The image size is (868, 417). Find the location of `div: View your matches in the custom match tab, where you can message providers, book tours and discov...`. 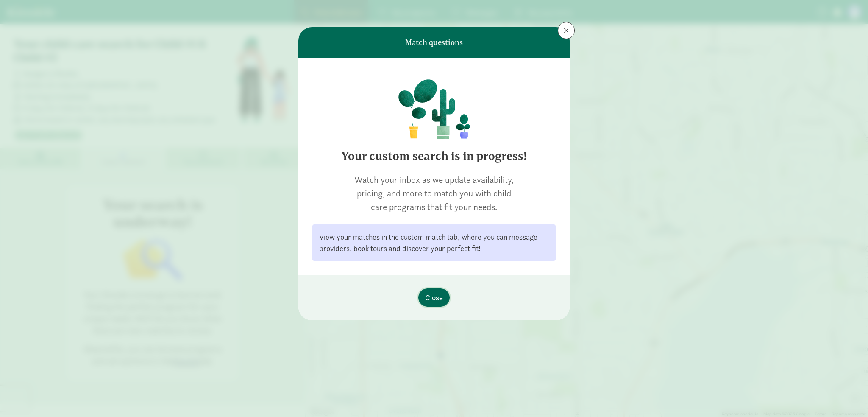

div: View your matches in the custom match tab, where you can message providers, book tours and discov... is located at coordinates (434, 243).